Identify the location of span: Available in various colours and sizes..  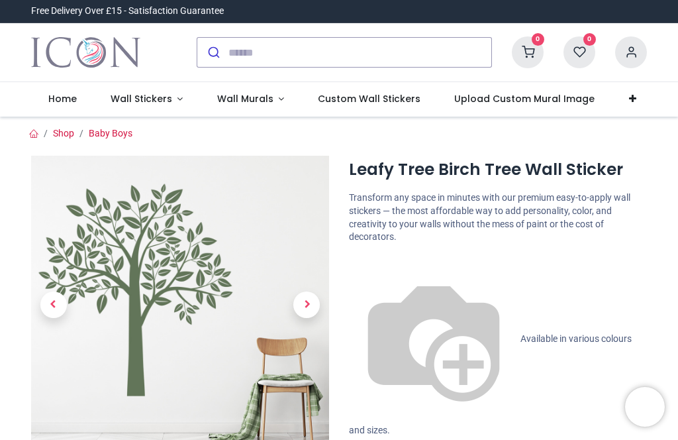
(490, 384).